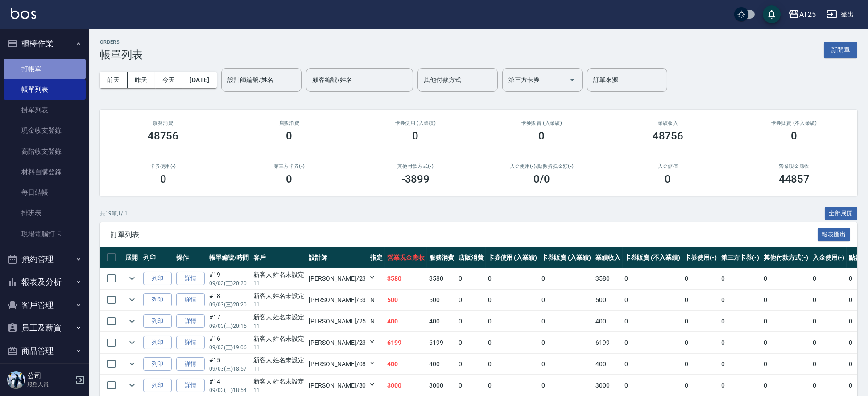  Describe the element at coordinates (229, 390) in the screenshot. I see `p: 09/03 (三) 18:54` at that location.